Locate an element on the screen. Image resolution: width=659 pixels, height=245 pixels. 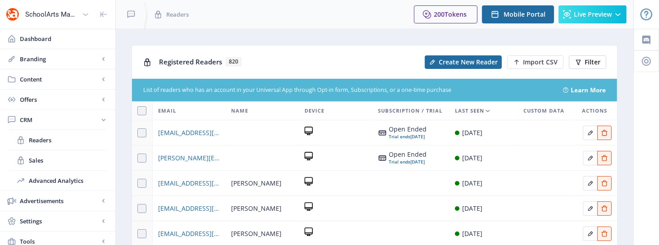
span: Mobile Portal is located at coordinates (524, 14).